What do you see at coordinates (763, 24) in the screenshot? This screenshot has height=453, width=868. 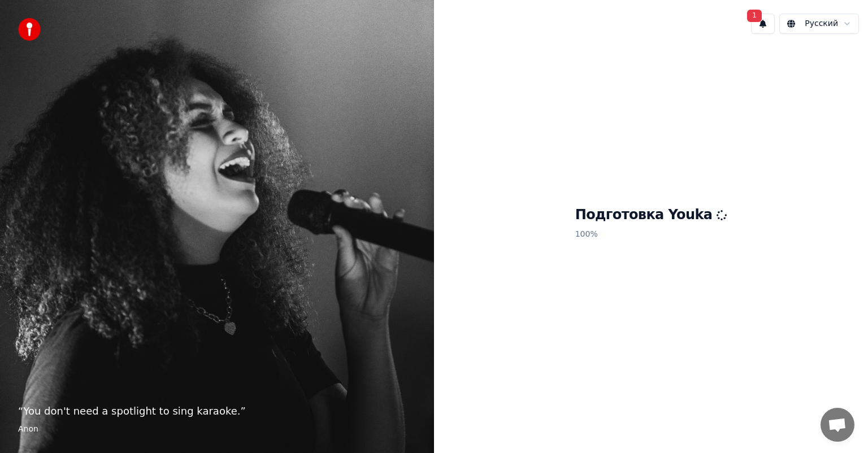 I see `button: 1` at bounding box center [763, 24].